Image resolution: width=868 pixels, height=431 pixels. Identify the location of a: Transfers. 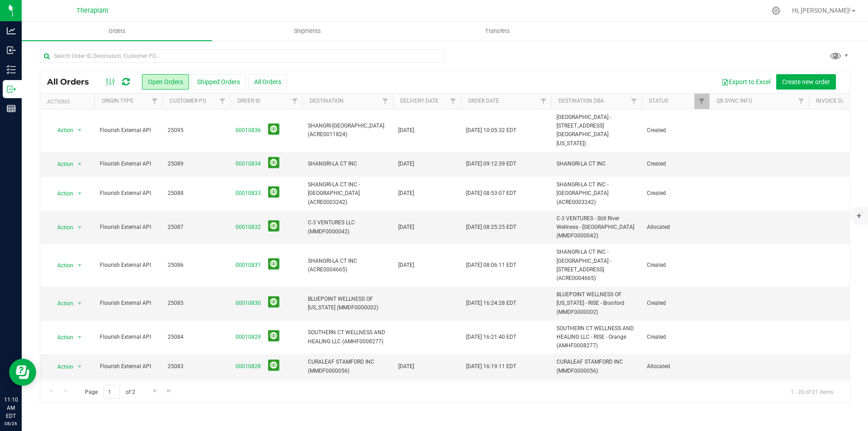
(498, 31).